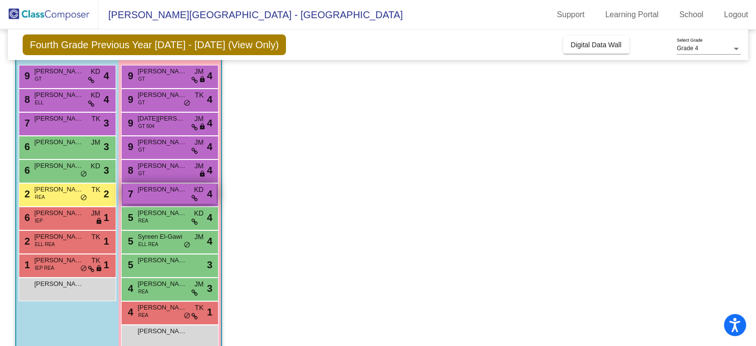  Describe the element at coordinates (146, 126) in the screenshot. I see `span: GT 504` at that location.